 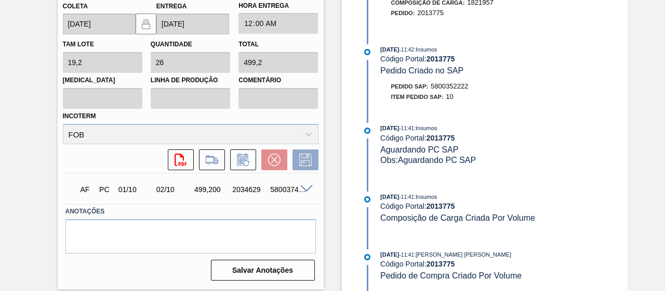 What do you see at coordinates (263, 270) in the screenshot?
I see `button: Salvar Anotações` at bounding box center [263, 270].